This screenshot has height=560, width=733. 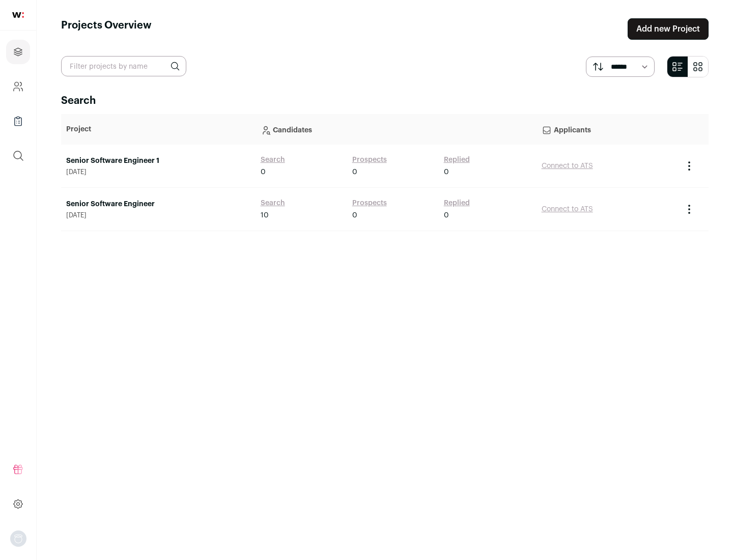 What do you see at coordinates (385, 101) in the screenshot?
I see `h2: Search` at bounding box center [385, 101].